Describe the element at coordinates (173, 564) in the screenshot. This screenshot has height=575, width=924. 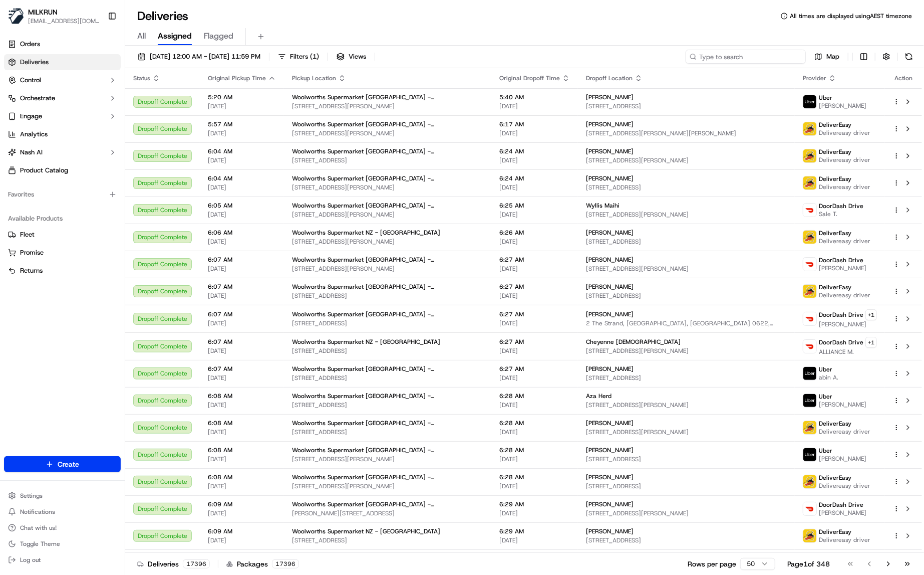
I see `div: Deliveries` at that location.